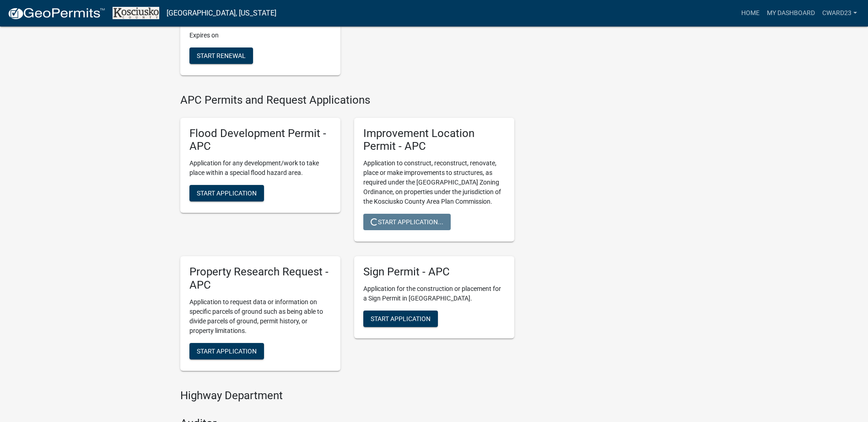 The image size is (868, 422). I want to click on h5: Improvement Location Permit - APC, so click(434, 140).